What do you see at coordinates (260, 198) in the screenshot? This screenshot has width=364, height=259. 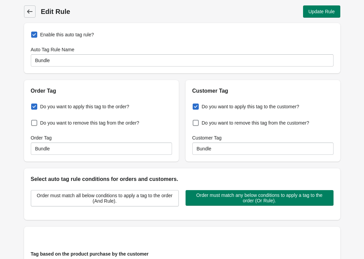 I see `span: Order must match any below conditions to apply a tag to the order (Or Rule).` at bounding box center [260, 198].